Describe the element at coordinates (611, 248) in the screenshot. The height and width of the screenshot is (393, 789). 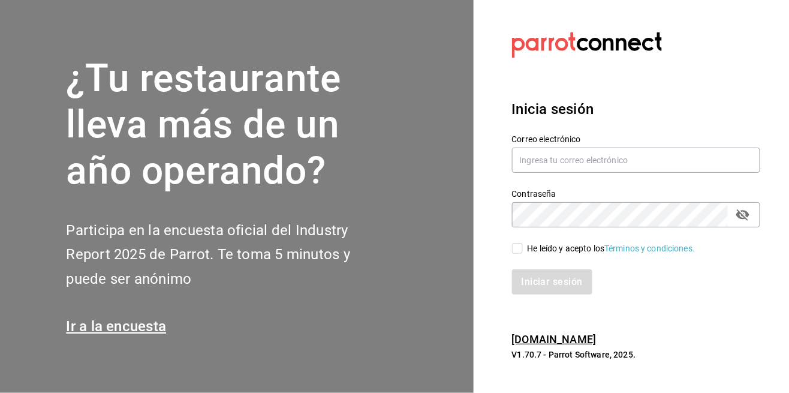
I see `div: He leído y acepto los` at that location.